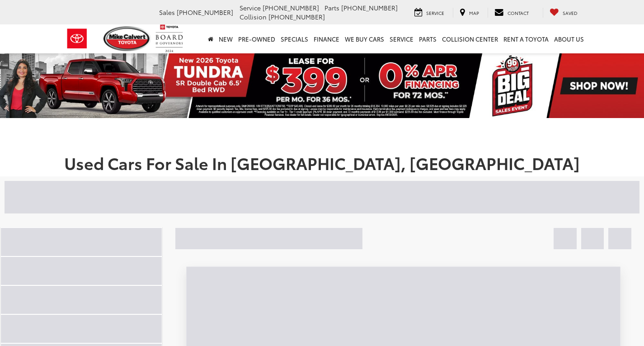 The image size is (644, 346). What do you see at coordinates (428, 38) in the screenshot?
I see `a: Parts` at bounding box center [428, 38].